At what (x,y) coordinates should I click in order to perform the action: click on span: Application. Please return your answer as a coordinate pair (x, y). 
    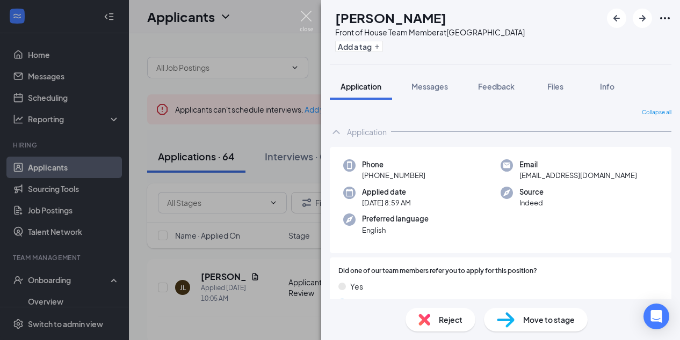
    Looking at the image, I should click on (361, 86).